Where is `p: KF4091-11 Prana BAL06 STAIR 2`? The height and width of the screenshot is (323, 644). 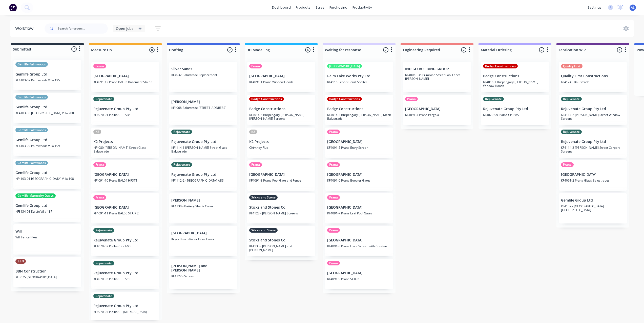
p: KF4091-11 Prana BAL06 STAIR 2 is located at coordinates (125, 213).